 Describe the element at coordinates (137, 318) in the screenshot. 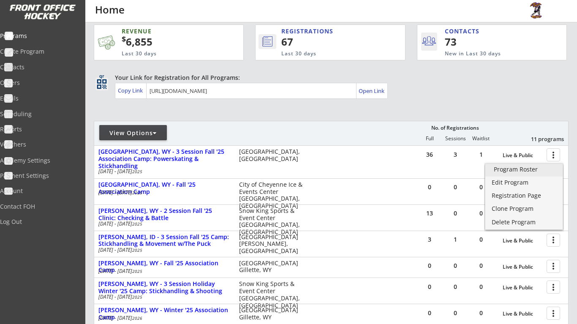

I see `em: 2026` at that location.